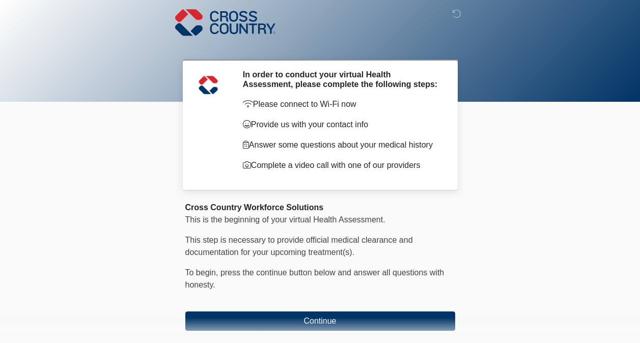  I want to click on span: To begin, ﻿﻿﻿﻿﻿﻿﻿﻿﻿﻿﻿﻿press the continue button below and answer all questions with honesty., so click(315, 278).